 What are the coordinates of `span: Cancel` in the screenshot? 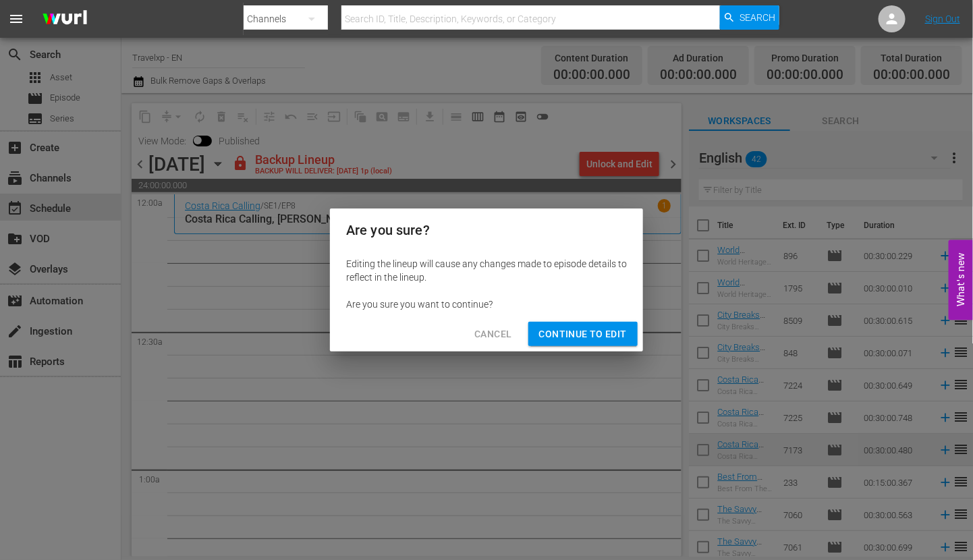 It's located at (493, 334).